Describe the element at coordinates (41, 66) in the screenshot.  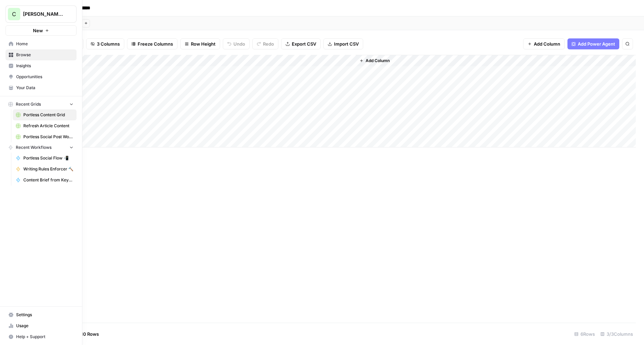
I see `a: Insights` at that location.